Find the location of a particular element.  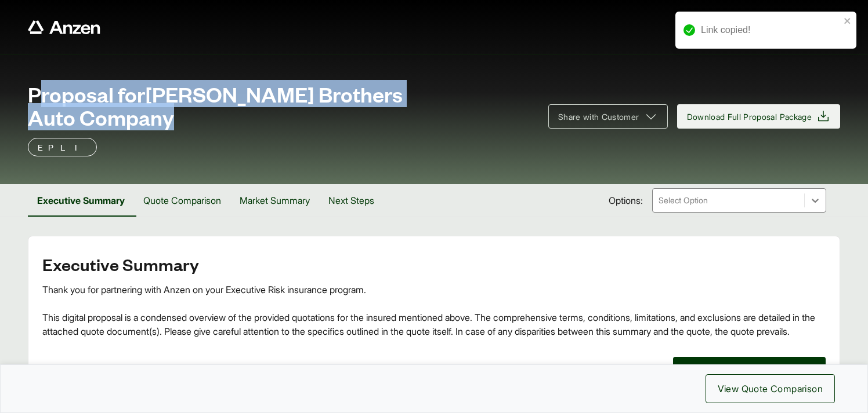

h2: Executive Summary is located at coordinates (434, 264).